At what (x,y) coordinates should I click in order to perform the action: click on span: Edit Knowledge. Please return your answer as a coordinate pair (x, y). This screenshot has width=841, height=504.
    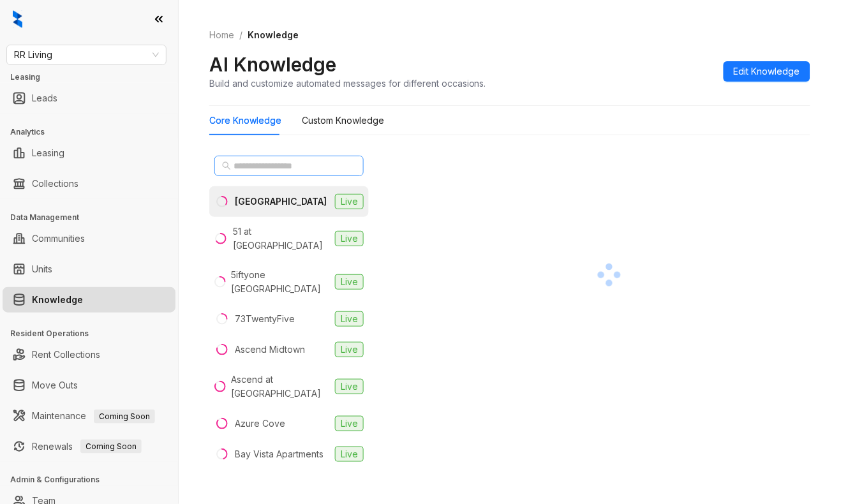
    Looking at the image, I should click on (766, 72).